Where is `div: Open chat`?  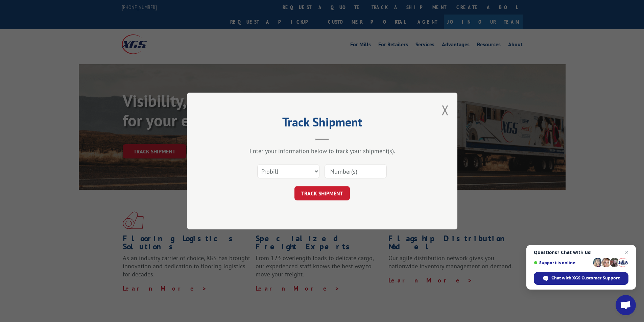 div: Open chat is located at coordinates (626, 305).